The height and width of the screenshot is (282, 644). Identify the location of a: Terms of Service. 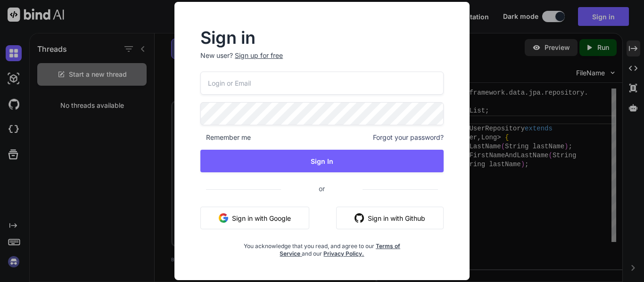
(340, 249).